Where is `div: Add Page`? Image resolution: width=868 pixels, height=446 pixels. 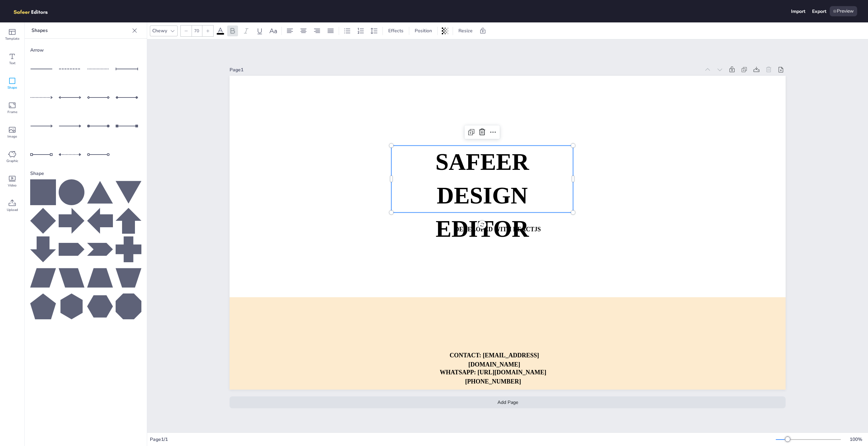
div: Add Page is located at coordinates (507, 402).